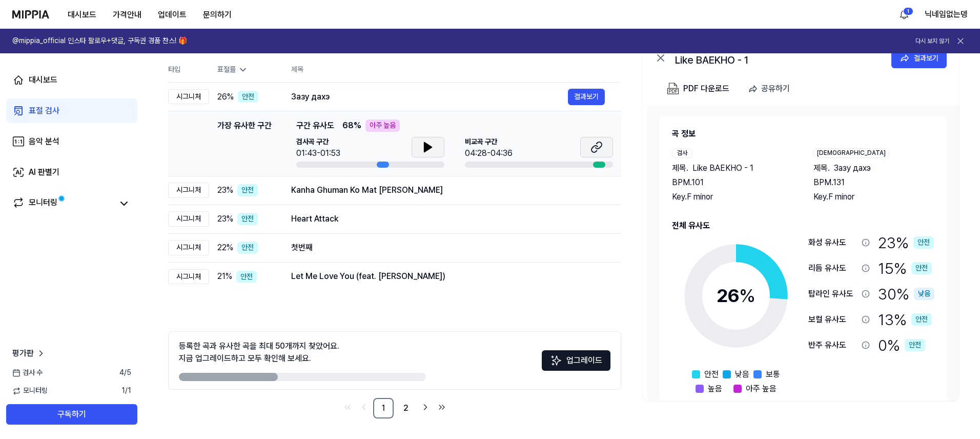 The height and width of the screenshot is (439, 980). Describe the element at coordinates (833, 242) in the screenshot. I see `div: 화성 유사도` at that location.